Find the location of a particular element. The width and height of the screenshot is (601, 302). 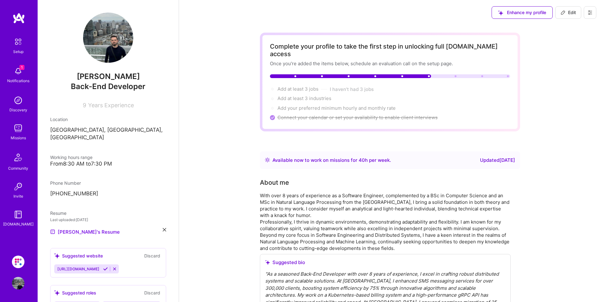

div: Once you’re added the items below, schedule an evaluation call on the setup page. is located at coordinates (390, 63).